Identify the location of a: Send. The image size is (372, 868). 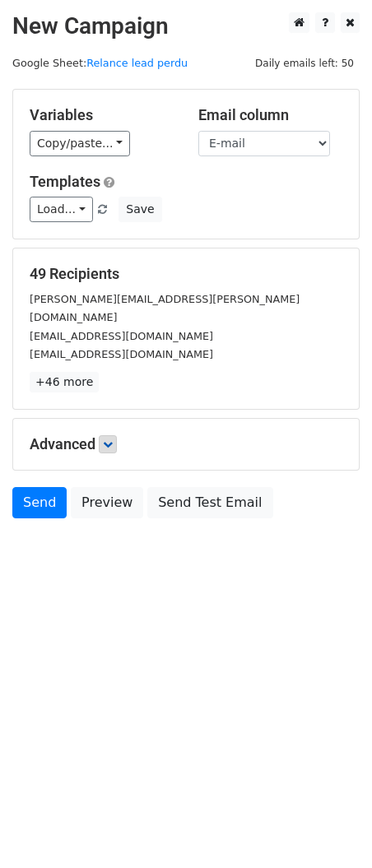
(40, 503).